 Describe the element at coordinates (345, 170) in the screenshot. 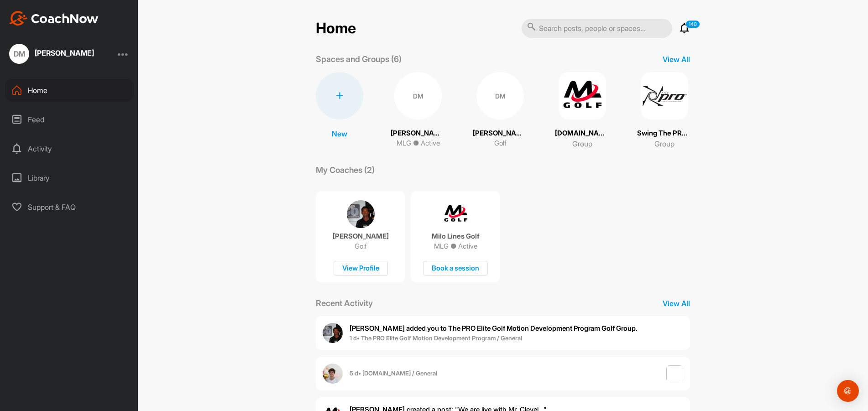

I see `p: My Coaches (2)` at that location.